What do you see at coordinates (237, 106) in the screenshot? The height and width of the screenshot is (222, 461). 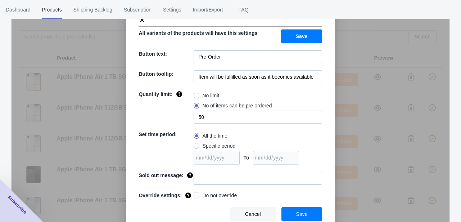 I see `span: No of items can be pre ordered` at bounding box center [237, 106].